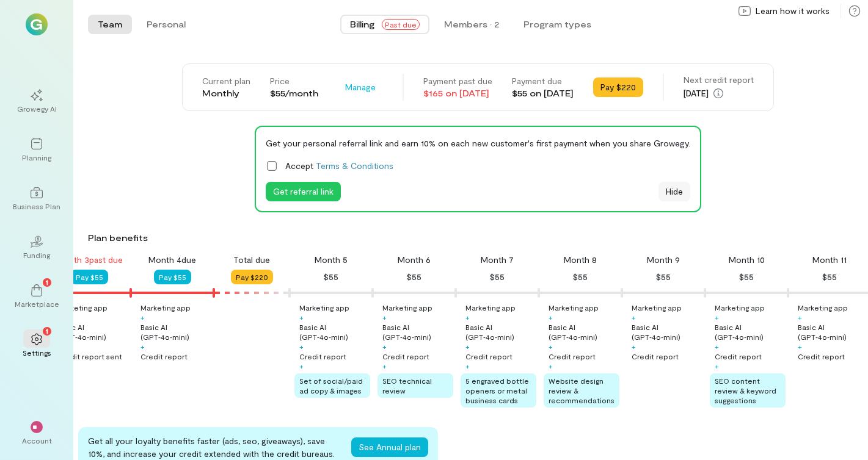  I want to click on div: $55/month, so click(294, 94).